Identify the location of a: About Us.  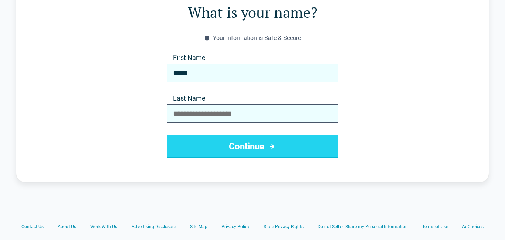
(67, 227).